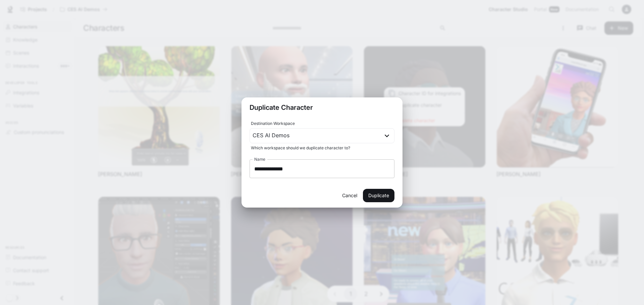 This screenshot has height=305, width=644. What do you see at coordinates (350, 196) in the screenshot?
I see `button: Cancel` at bounding box center [350, 196].